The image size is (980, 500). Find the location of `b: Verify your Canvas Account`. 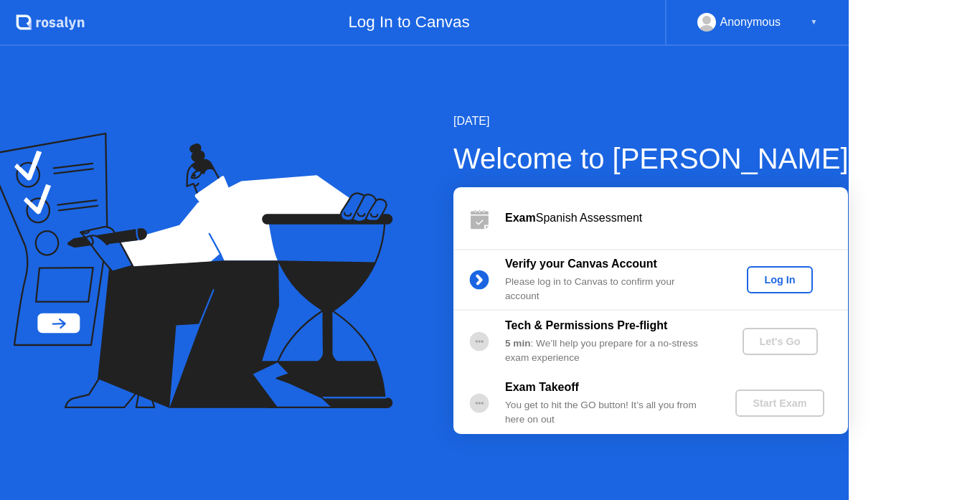

b: Verify your Canvas Account is located at coordinates (581, 264).